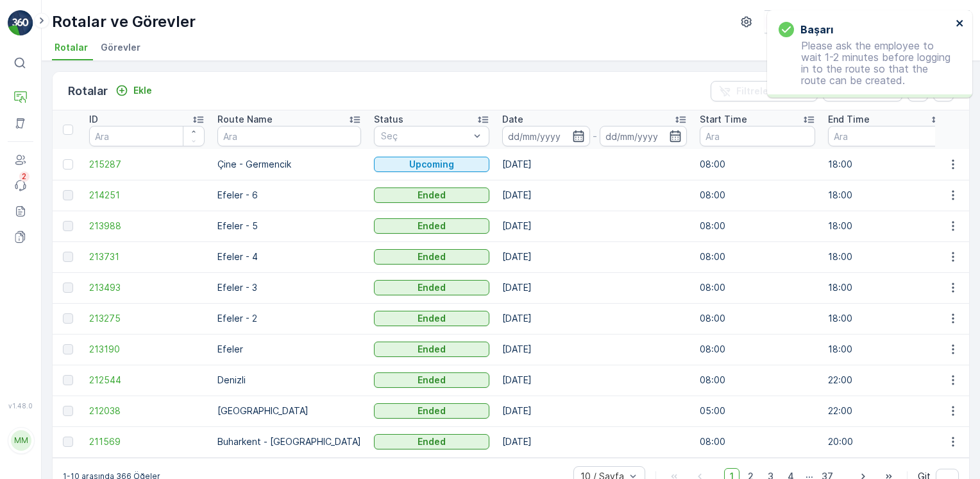  Describe the element at coordinates (289, 349) in the screenshot. I see `td: Efeler` at that location.